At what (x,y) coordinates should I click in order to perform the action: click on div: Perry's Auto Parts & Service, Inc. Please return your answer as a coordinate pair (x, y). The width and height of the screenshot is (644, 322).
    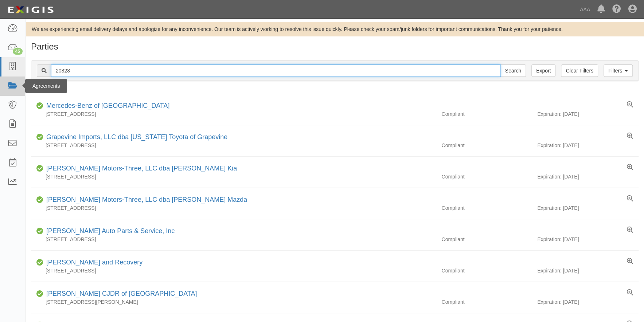
    Looking at the image, I should click on (109, 231).